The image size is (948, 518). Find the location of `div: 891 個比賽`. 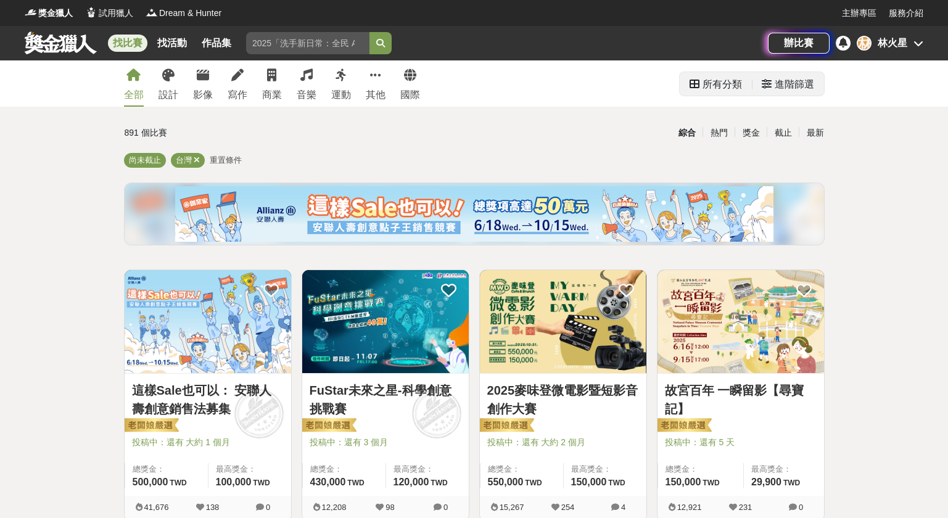

div: 891 個比賽 is located at coordinates (241, 133).